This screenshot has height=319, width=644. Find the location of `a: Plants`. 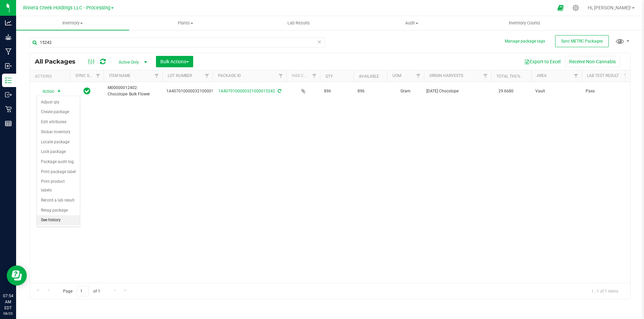

a: Plants is located at coordinates (186, 23).